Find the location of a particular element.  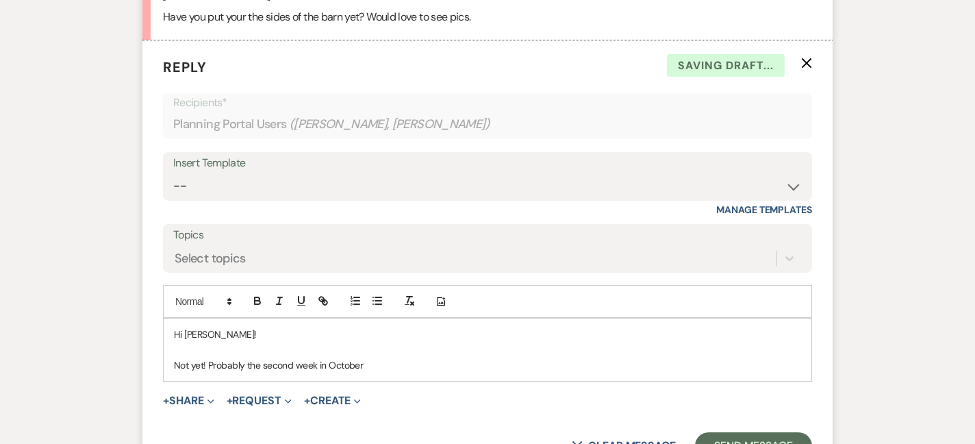

p: Not yet! Probably the second week in October is located at coordinates (487, 365).